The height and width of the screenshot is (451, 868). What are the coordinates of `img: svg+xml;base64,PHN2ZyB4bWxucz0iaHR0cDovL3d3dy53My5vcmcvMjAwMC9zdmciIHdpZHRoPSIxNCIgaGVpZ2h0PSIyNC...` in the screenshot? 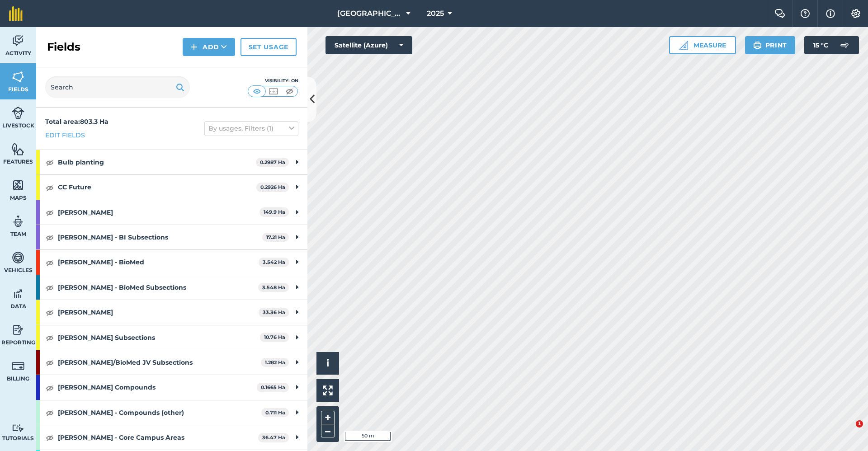 It's located at (194, 47).